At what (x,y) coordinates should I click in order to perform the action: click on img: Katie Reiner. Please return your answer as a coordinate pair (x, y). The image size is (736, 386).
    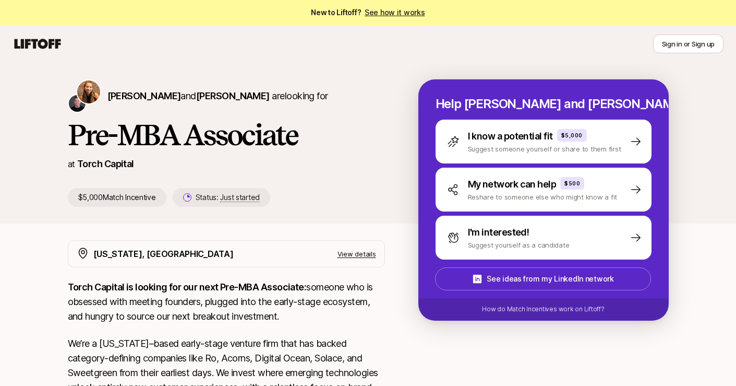
    Looking at the image, I should click on (89, 92).